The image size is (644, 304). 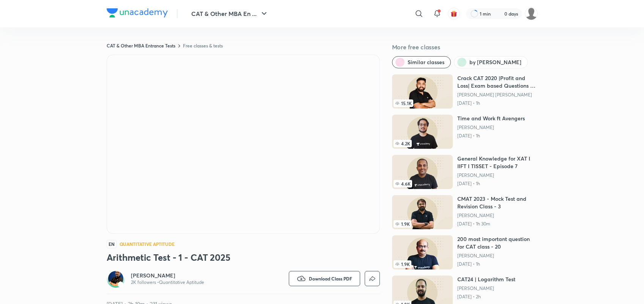 I want to click on h5: More free classes, so click(x=465, y=47).